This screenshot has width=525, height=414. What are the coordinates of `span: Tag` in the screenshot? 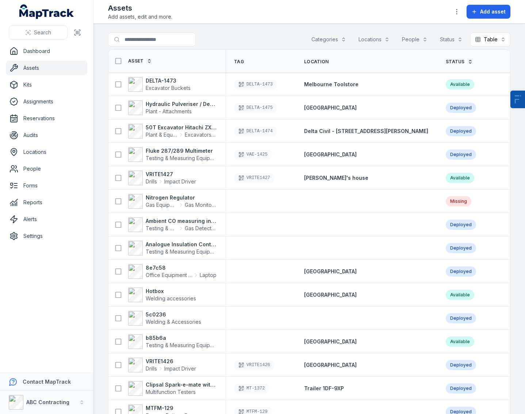 It's located at (239, 62).